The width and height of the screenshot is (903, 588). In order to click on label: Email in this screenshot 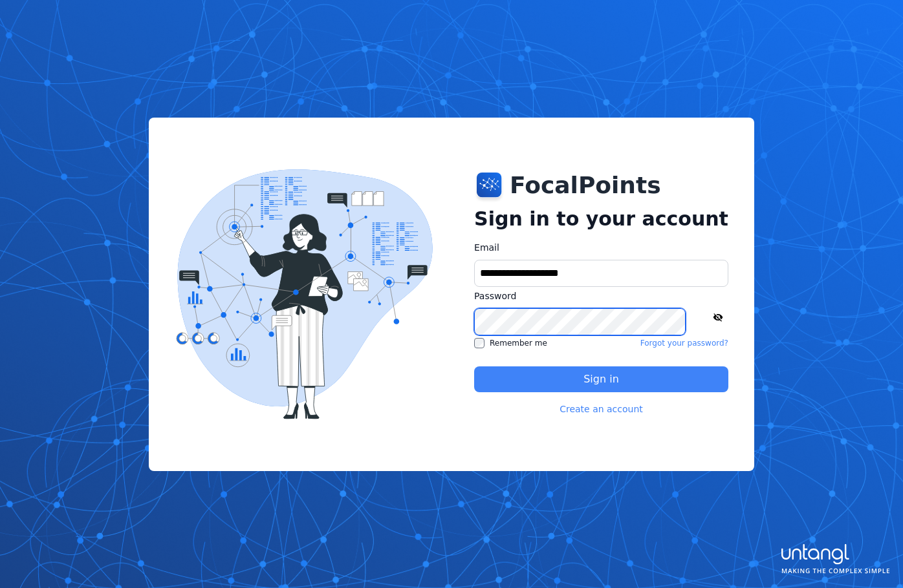, I will do `click(601, 248)`.